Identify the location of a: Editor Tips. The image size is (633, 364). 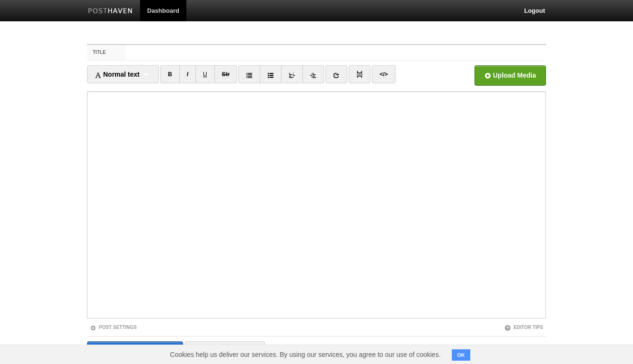
(524, 327).